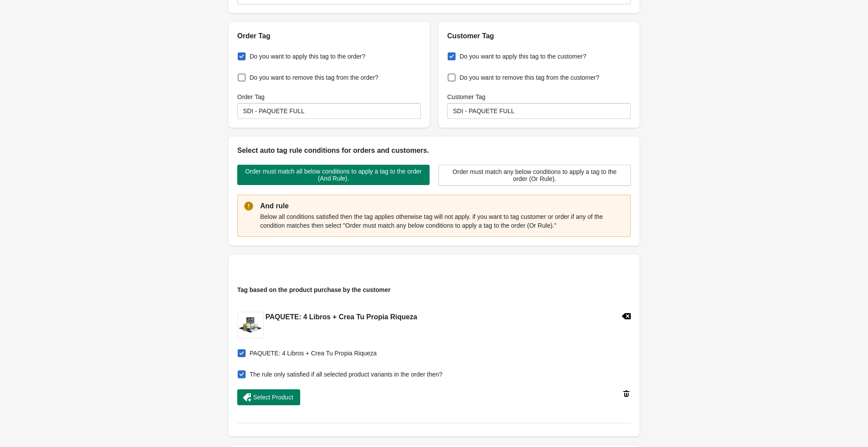  I want to click on span: Select Product, so click(273, 398).